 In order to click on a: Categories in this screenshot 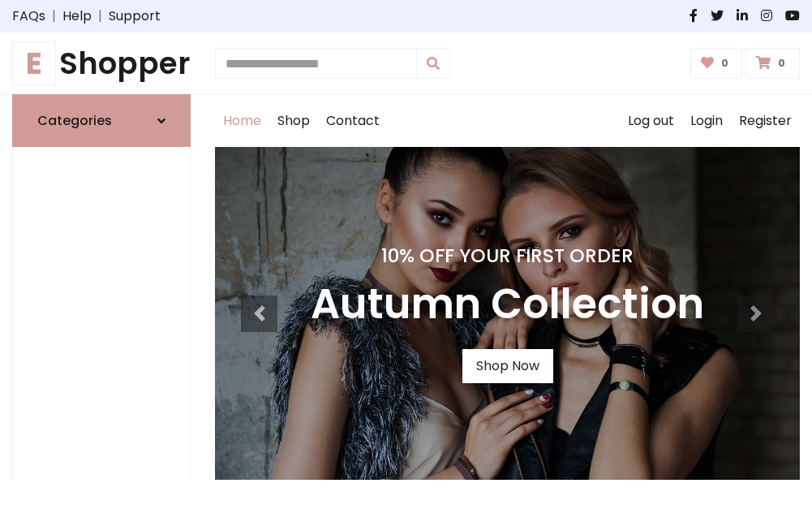, I will do `click(102, 120)`.